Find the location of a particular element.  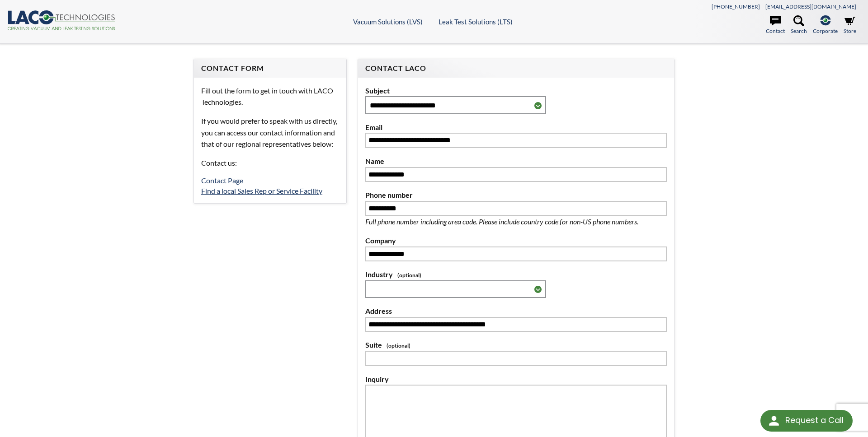

span: Corporate is located at coordinates (824, 31).